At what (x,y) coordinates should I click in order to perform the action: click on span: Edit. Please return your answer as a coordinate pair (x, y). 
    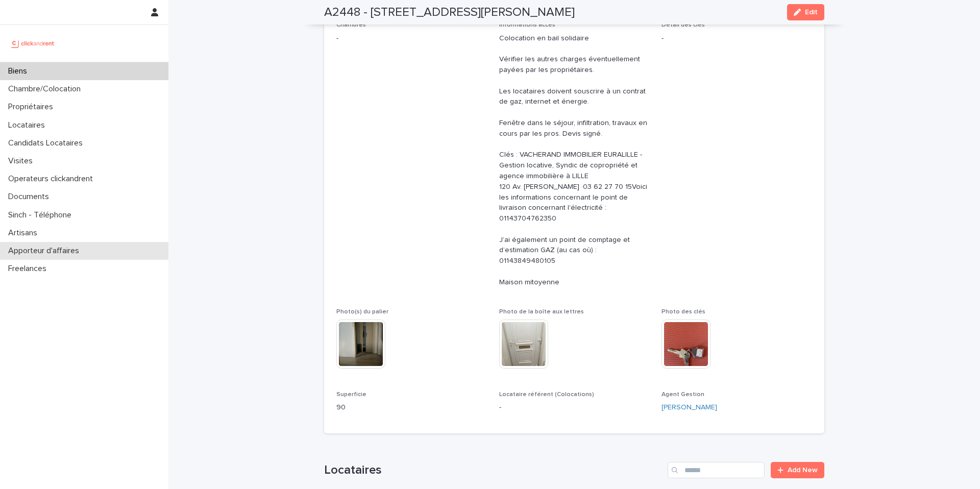
    Looking at the image, I should click on (811, 12).